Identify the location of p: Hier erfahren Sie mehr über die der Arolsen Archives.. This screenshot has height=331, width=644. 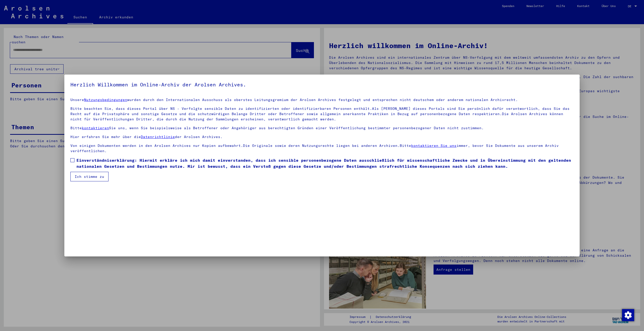
(322, 137).